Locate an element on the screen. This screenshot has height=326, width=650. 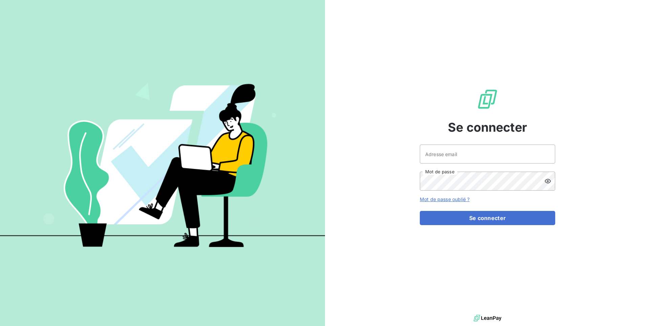
input: placeholder is located at coordinates (488, 154).